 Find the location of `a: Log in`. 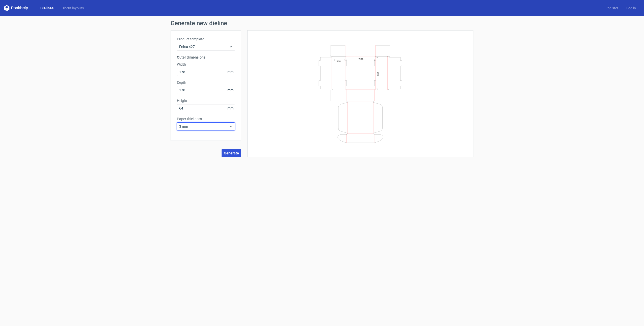

a: Log in is located at coordinates (631, 8).